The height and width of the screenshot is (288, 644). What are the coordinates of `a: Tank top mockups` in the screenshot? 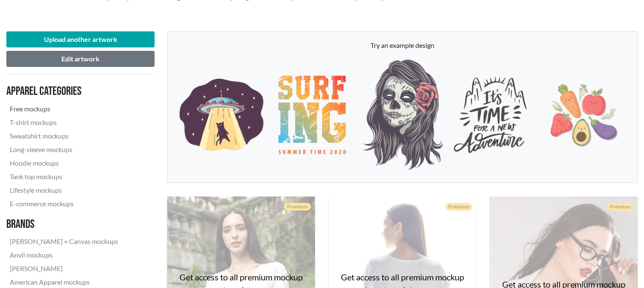 It's located at (64, 176).